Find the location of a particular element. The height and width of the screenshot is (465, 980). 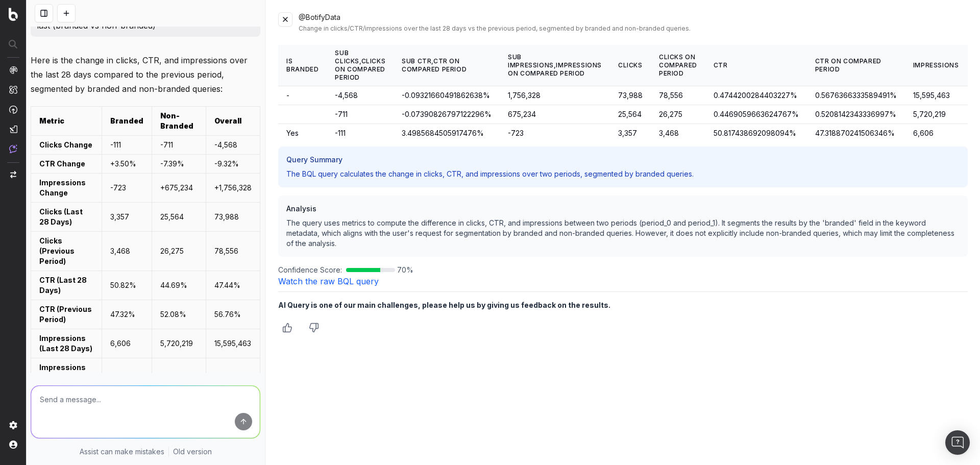

img: Assist is located at coordinates (13, 148).